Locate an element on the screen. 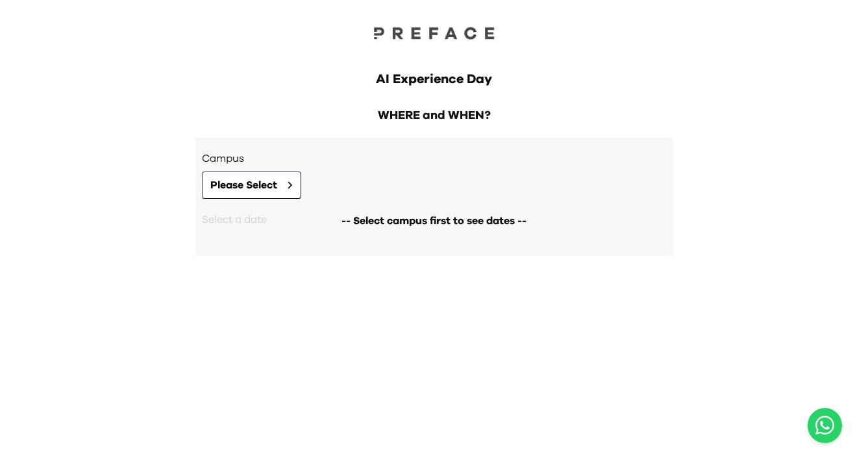 Image resolution: width=868 pixels, height=469 pixels. button: Open WhatsApp chat is located at coordinates (825, 426).